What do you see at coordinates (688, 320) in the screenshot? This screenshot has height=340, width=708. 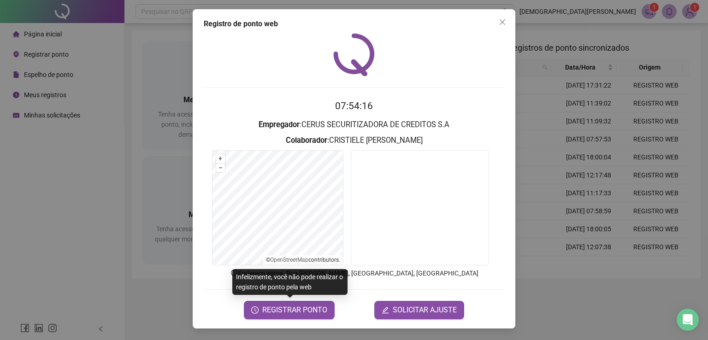 I see `div: Open Intercom Messenger` at bounding box center [688, 320].